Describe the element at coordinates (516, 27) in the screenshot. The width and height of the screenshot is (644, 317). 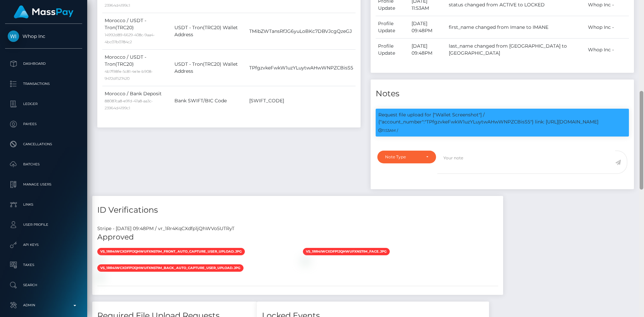
I see `td: first_name changed from Imane to IMANE` at that location.